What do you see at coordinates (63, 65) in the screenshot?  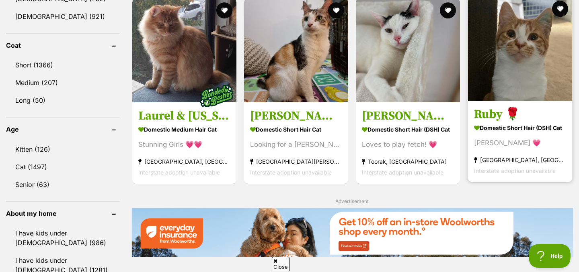 I see `a: Short (1366)` at bounding box center [63, 65].